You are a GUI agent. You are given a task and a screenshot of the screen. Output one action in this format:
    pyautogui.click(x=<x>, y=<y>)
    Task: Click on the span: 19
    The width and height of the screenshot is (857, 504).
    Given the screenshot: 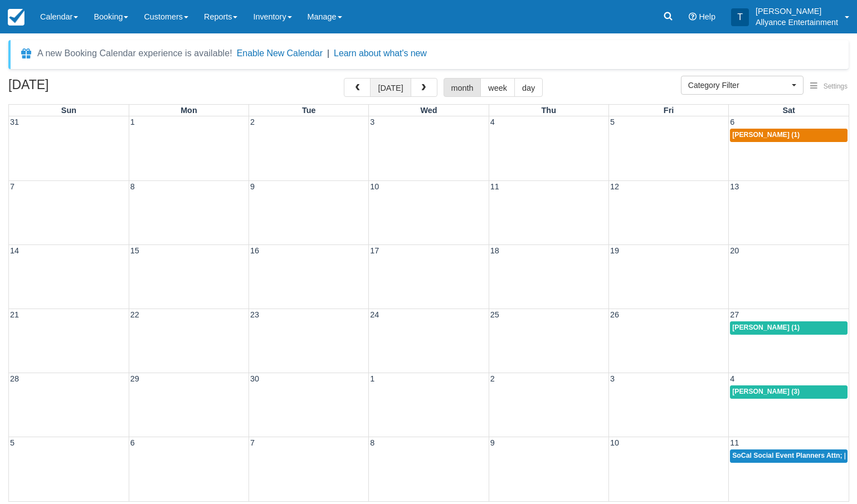 What is the action you would take?
    pyautogui.click(x=614, y=251)
    